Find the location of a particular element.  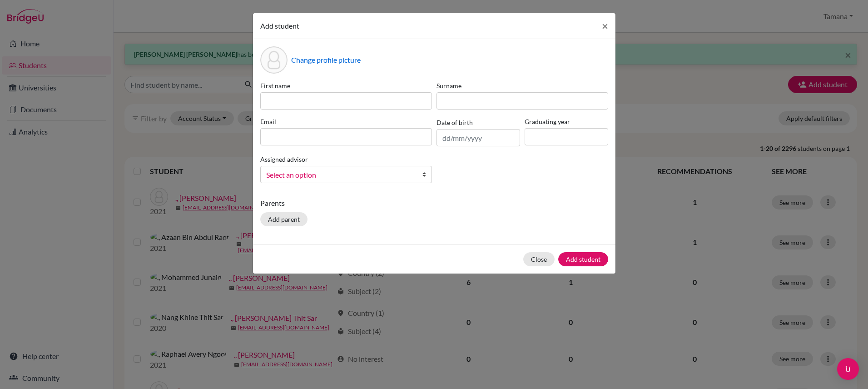

button: Add parent is located at coordinates (284, 219).